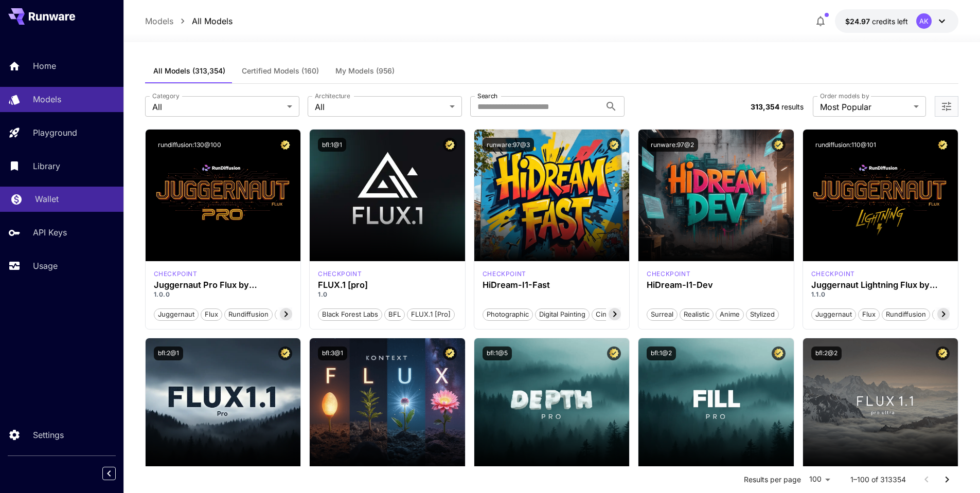 This screenshot has width=980, height=493. What do you see at coordinates (212, 21) in the screenshot?
I see `a: All Models` at bounding box center [212, 21].